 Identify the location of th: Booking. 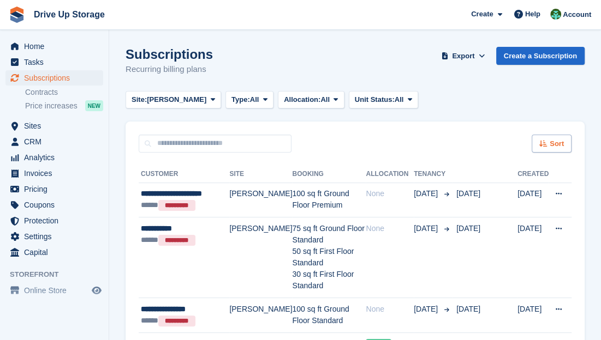
(328, 175).